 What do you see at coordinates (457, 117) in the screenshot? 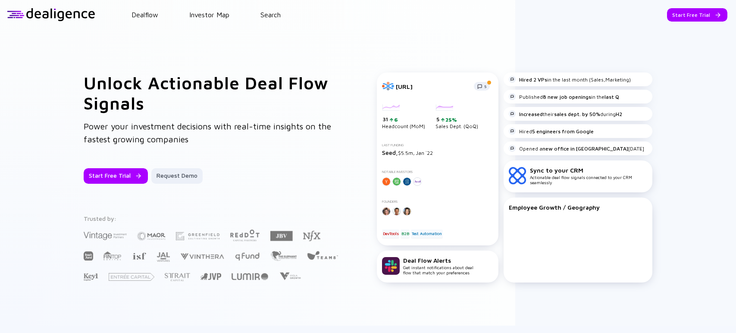
I see `div: Sales Dept. (QoQ)` at bounding box center [457, 117].